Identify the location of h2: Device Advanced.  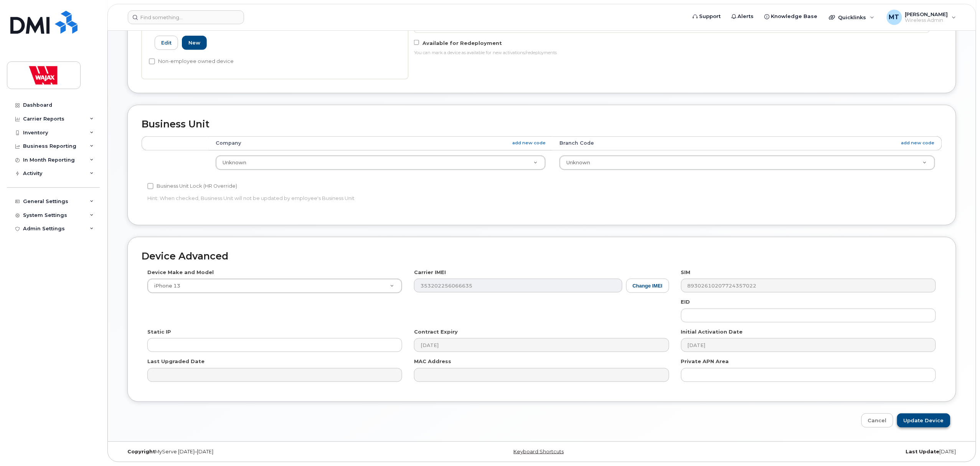
(542, 256).